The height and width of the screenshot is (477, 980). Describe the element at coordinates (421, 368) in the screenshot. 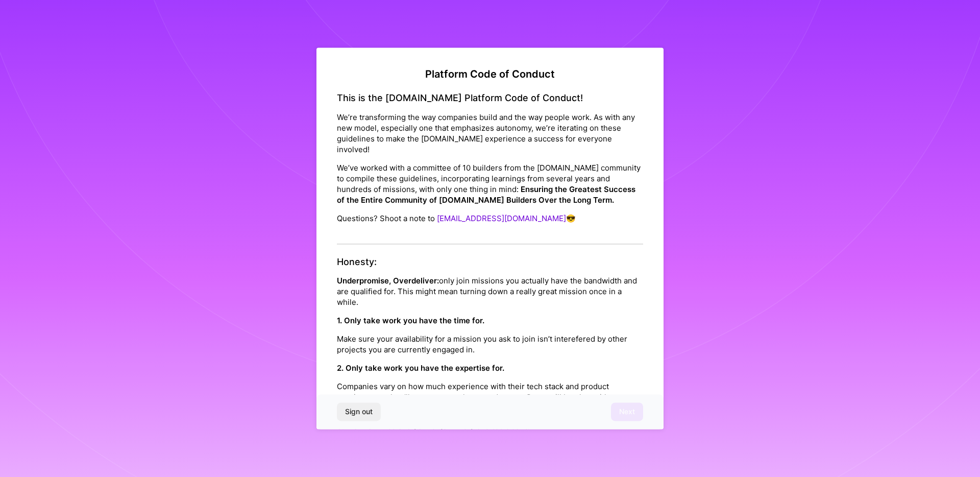

I see `strong: 2. Only take work you have the expertise for.` at that location.